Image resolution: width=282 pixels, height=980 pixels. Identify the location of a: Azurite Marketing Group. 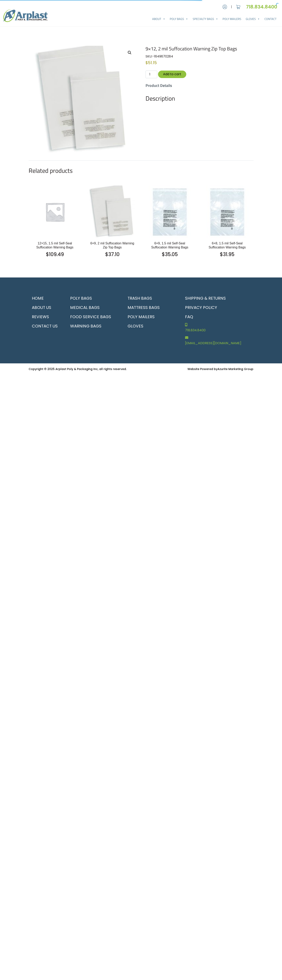
(235, 369).